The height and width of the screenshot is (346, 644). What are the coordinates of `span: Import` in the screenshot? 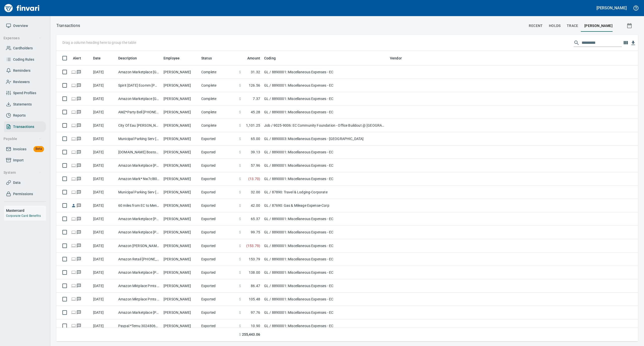 It's located at (19, 160).